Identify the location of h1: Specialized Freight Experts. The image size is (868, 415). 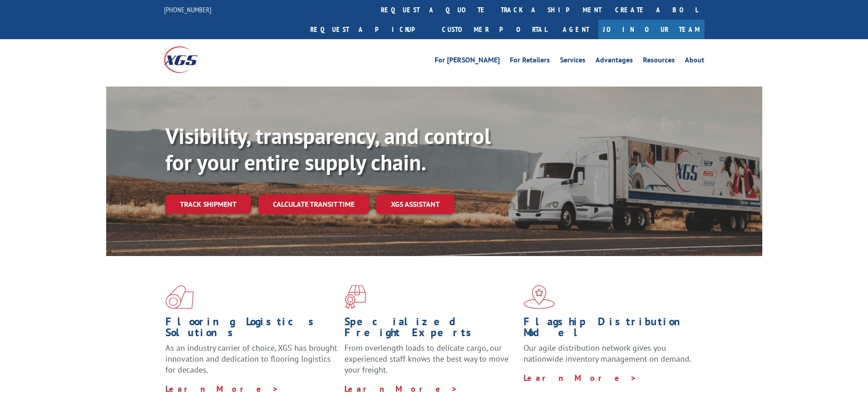
(431, 329).